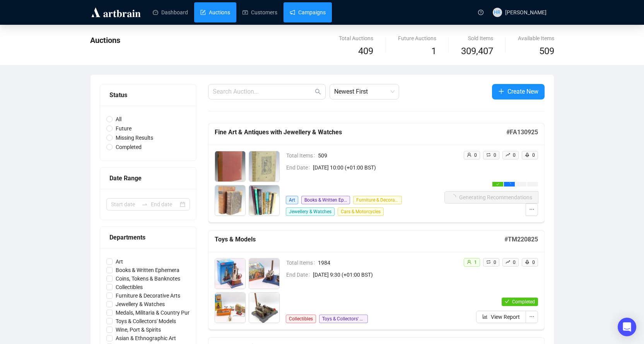 This screenshot has height=344, width=644. I want to click on div: Departments, so click(148, 237).